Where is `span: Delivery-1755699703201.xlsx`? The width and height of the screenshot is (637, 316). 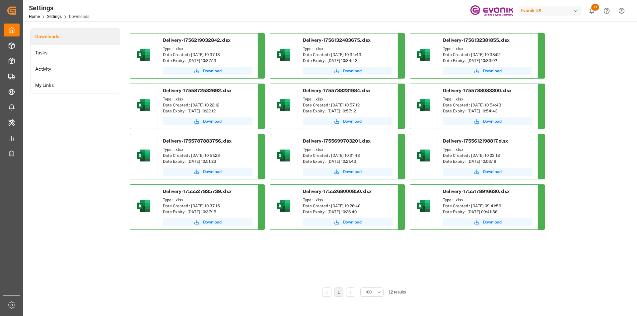 span: Delivery-1755699703201.xlsx is located at coordinates (337, 141).